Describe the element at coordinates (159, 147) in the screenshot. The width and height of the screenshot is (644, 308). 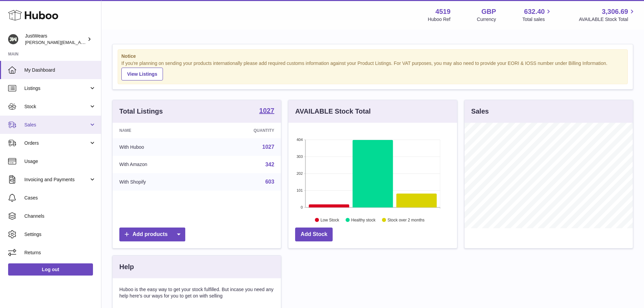
I see `td: With Huboo` at that location.